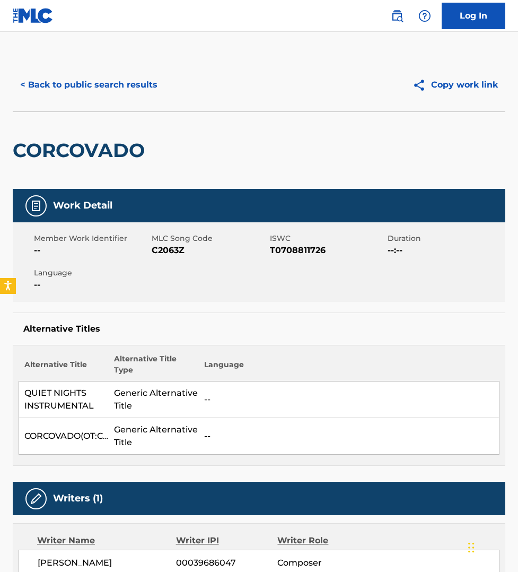 This screenshot has height=572, width=518. I want to click on span: Duration, so click(445, 238).